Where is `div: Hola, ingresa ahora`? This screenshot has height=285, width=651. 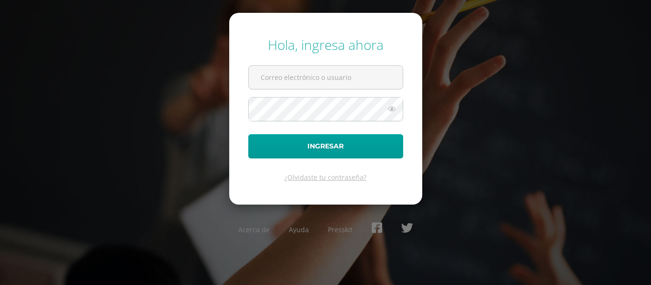 div: Hola, ingresa ahora is located at coordinates (325, 45).